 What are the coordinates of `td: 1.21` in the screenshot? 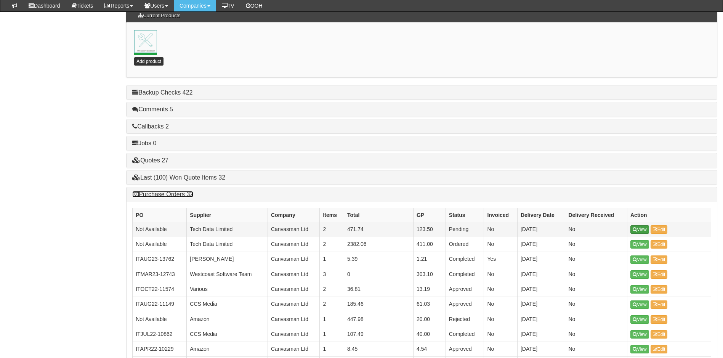 It's located at (429, 259).